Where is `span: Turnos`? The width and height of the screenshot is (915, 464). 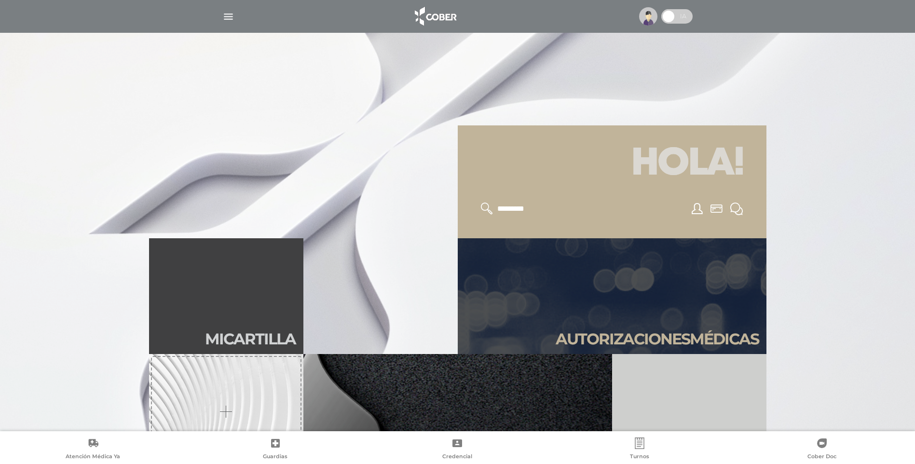
span: Turnos is located at coordinates (639, 457).